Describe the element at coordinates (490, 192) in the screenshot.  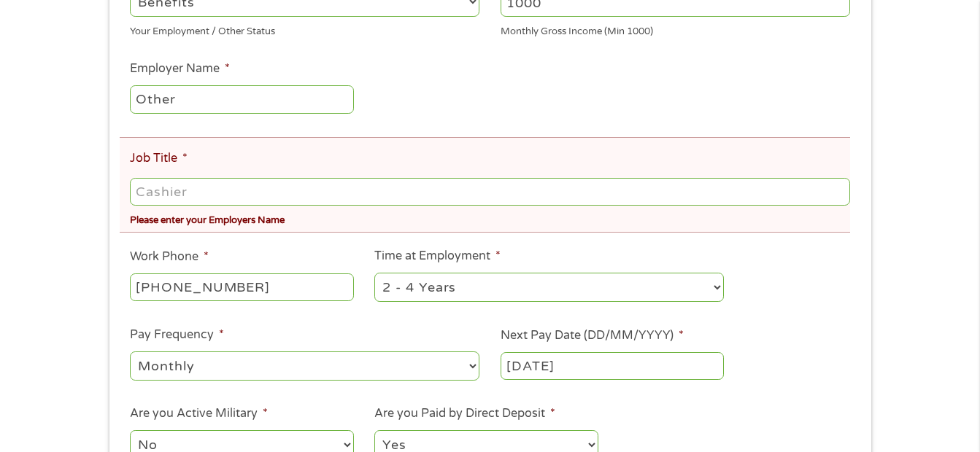
I see `input: Cashier` at that location.